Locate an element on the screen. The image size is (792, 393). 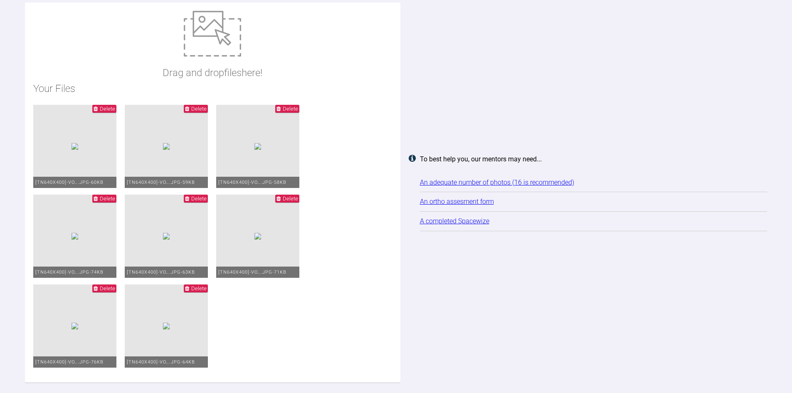
span: [TN640x400]-VO….jpg - 63KB is located at coordinates (161, 272).